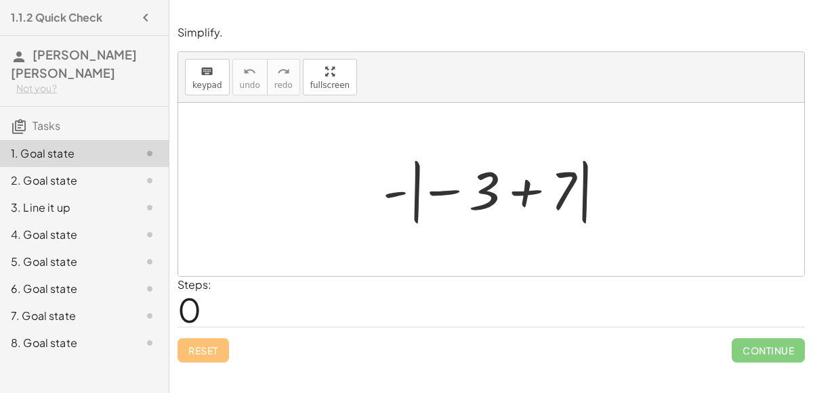  I want to click on label: Steps:, so click(194, 284).